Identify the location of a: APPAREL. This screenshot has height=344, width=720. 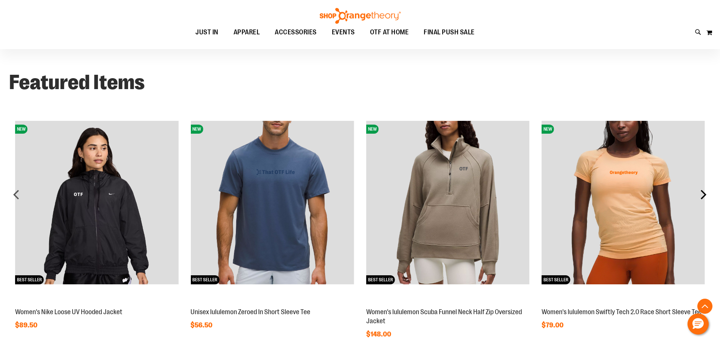
(247, 33).